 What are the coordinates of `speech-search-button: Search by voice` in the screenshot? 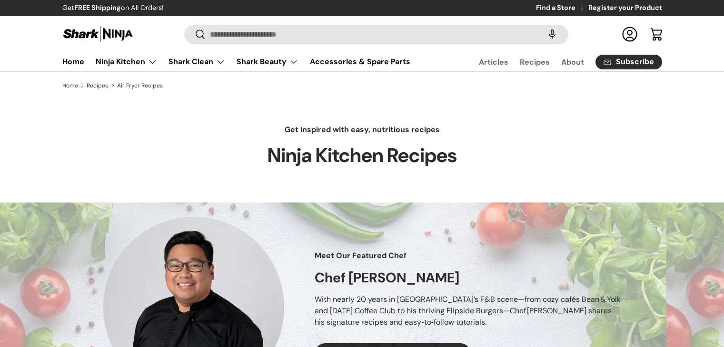 It's located at (552, 34).